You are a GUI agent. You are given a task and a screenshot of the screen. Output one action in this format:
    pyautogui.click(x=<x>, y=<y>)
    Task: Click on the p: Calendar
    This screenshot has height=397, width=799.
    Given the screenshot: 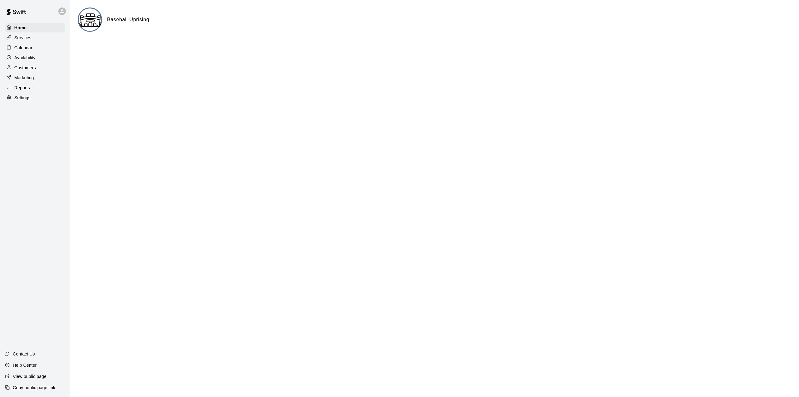 What is the action you would take?
    pyautogui.click(x=23, y=48)
    